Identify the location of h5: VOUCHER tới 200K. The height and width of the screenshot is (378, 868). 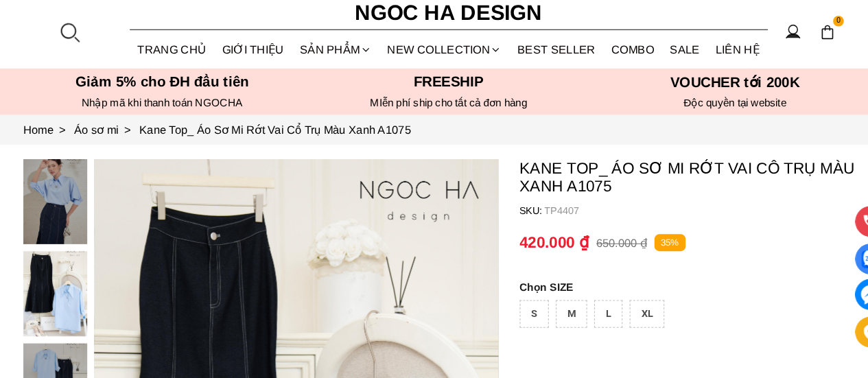
(711, 87).